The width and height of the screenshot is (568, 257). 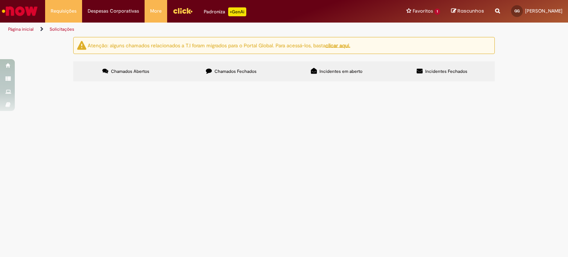 I want to click on a: Página inicial, so click(x=21, y=29).